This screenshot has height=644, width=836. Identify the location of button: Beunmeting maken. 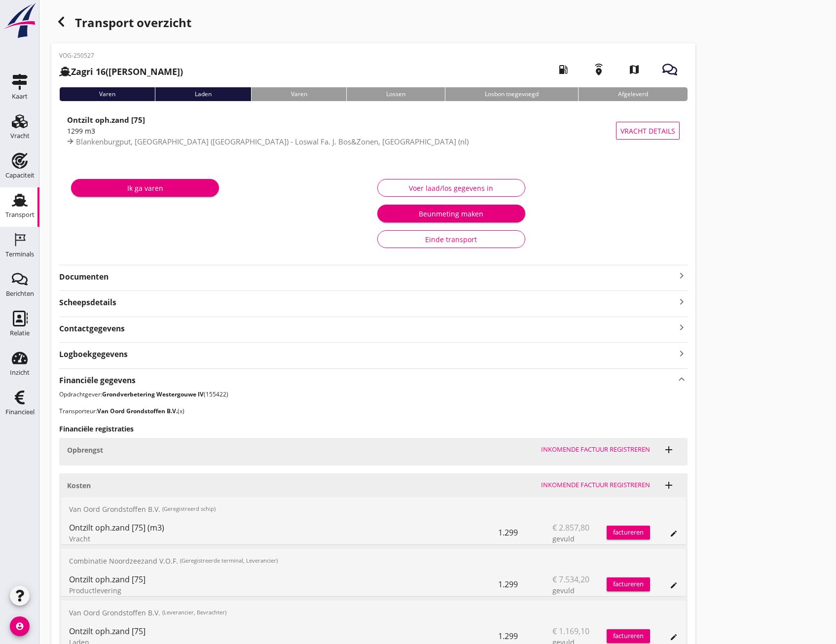
(451, 214).